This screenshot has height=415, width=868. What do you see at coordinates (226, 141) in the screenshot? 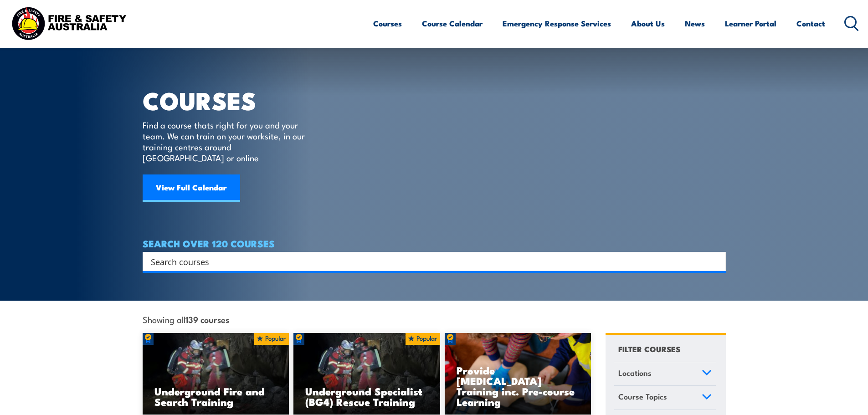
I see `p: Find a course thats right for you and your team. We can train on your worksite, in our training c...` at bounding box center [226, 141].